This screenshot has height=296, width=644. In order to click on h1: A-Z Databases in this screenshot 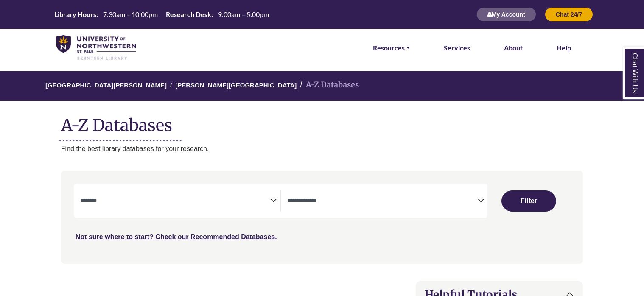, I will do `click(322, 122)`.